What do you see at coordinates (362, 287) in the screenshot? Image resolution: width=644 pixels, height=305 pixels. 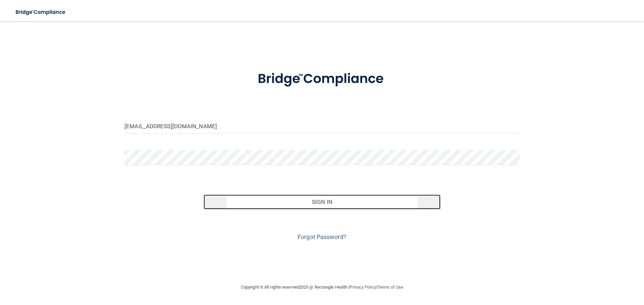 I see `a: Privacy Policy` at bounding box center [362, 287].